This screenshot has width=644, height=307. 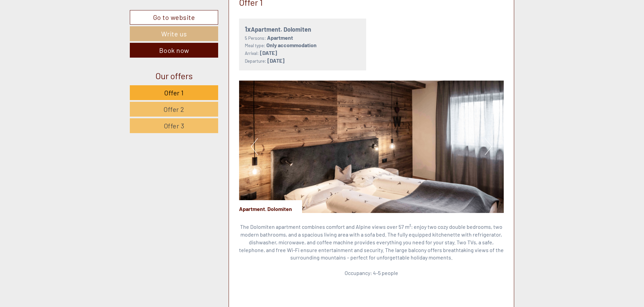 I want to click on button: Next, so click(x=488, y=147).